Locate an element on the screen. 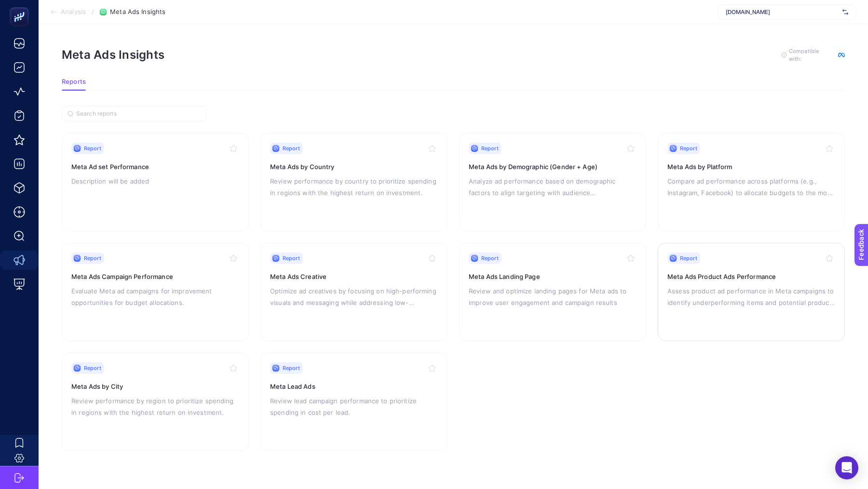 The image size is (868, 489). h3: Meta Ad set Performance is located at coordinates (155, 167).